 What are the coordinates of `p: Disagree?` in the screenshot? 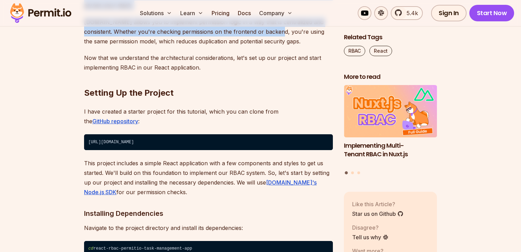 It's located at (370, 228).